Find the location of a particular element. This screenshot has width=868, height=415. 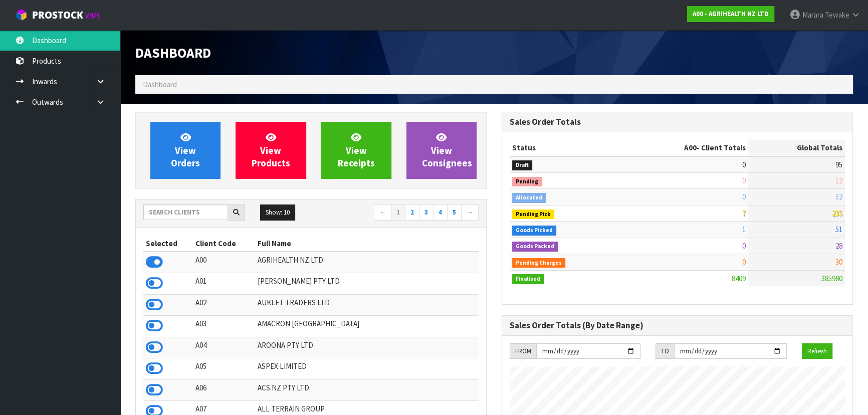

a: ViewProducts is located at coordinates (271, 150).